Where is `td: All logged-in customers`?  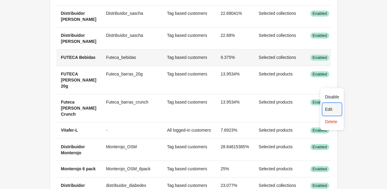
td: All logged-in customers is located at coordinates (189, 130).